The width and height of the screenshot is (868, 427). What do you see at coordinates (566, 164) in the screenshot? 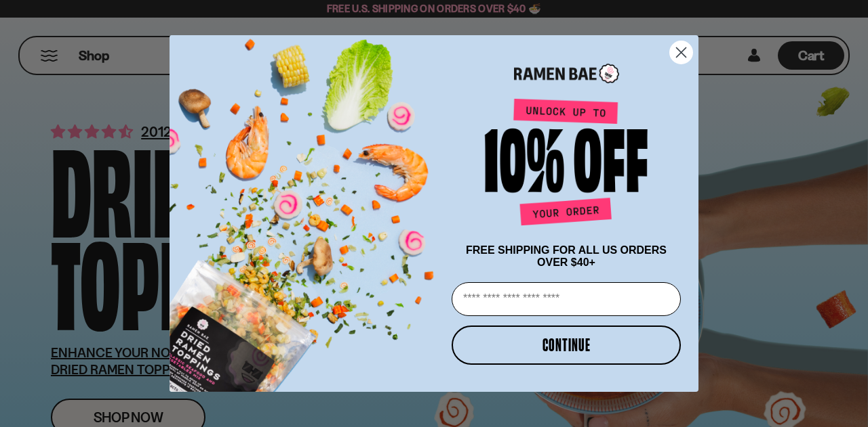
I see `img: Unlock up to 10% off` at bounding box center [566, 164].